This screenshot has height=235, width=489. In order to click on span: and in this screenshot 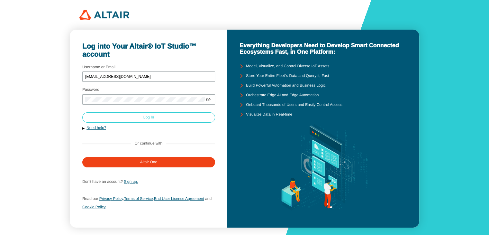, I will do `click(208, 198)`.